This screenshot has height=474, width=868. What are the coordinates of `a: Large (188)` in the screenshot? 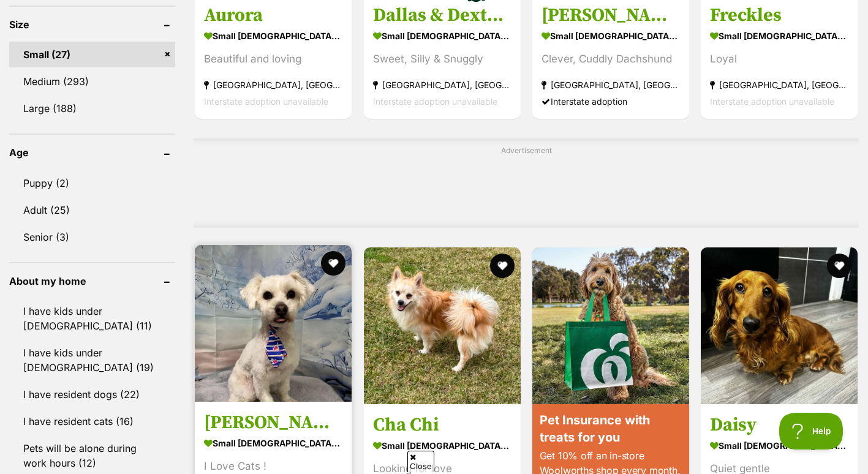 It's located at (92, 108).